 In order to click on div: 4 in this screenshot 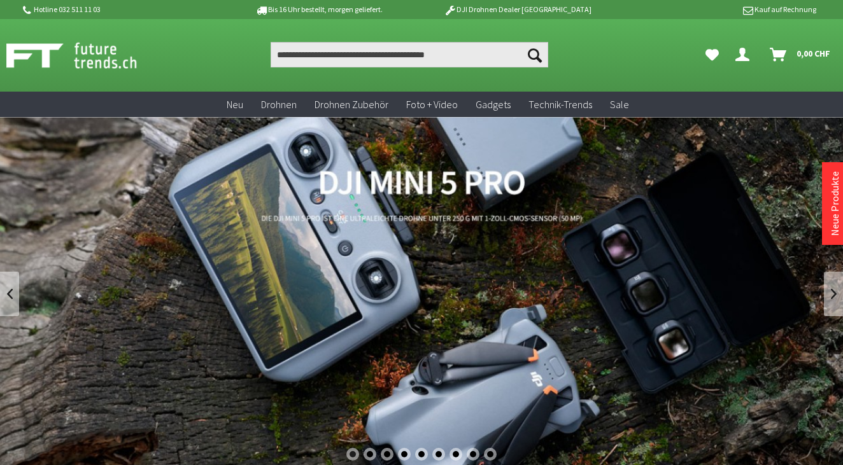, I will do `click(404, 455)`.